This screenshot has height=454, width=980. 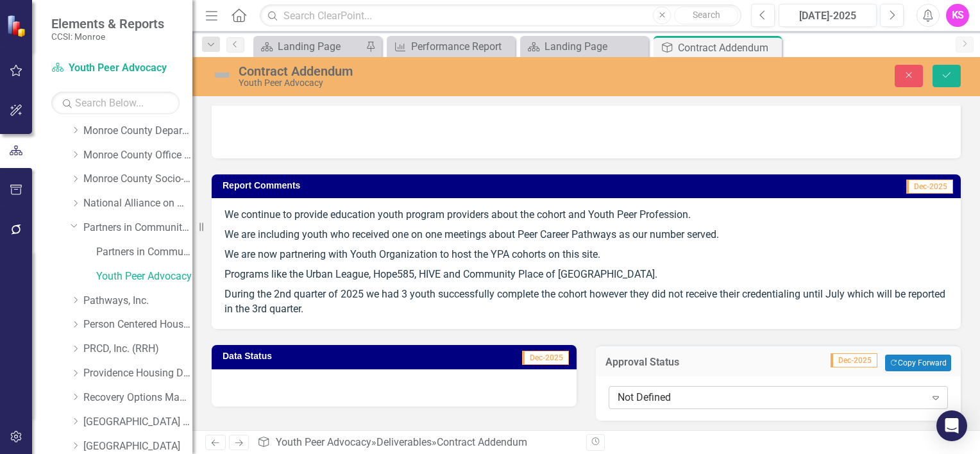 I want to click on a: Pathways, Inc., so click(x=138, y=301).